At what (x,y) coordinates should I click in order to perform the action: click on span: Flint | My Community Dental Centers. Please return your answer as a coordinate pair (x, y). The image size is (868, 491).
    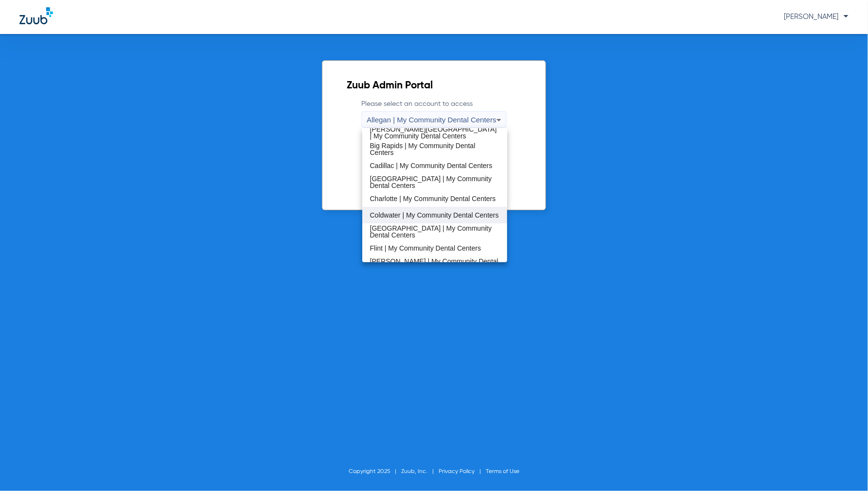
    Looking at the image, I should click on (425, 248).